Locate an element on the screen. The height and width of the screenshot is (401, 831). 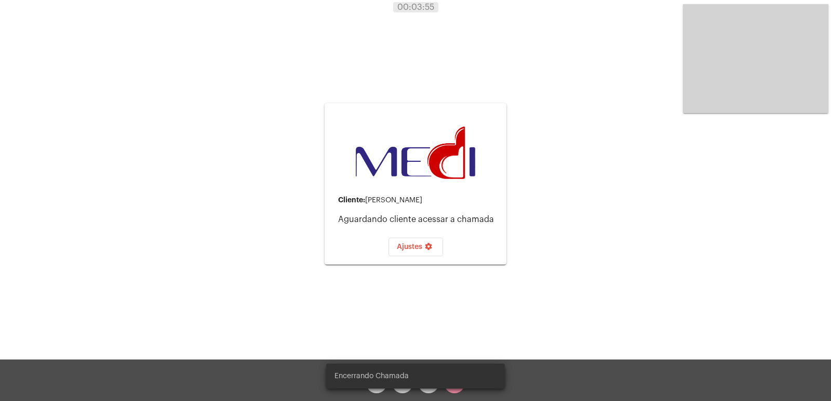
mat-icon: settings is located at coordinates (428, 249).